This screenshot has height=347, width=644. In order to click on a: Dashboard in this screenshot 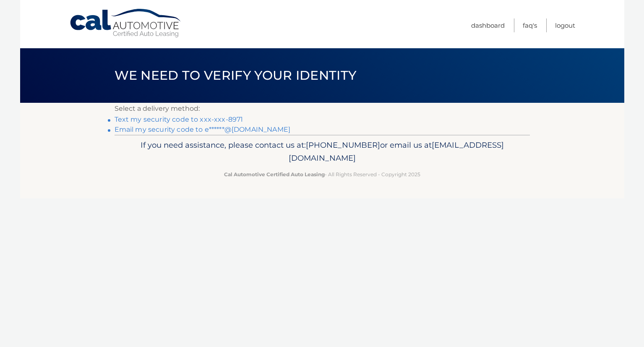, I will do `click(488, 25)`.